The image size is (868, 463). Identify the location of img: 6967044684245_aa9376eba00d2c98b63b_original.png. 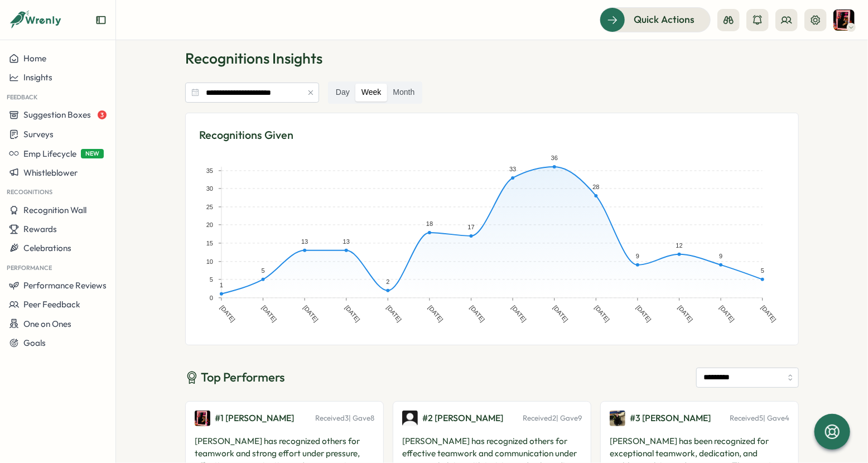
(618, 418).